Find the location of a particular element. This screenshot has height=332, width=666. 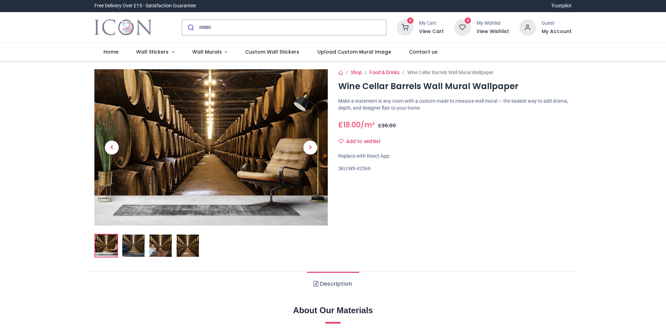

a: View Cart is located at coordinates (431, 32).